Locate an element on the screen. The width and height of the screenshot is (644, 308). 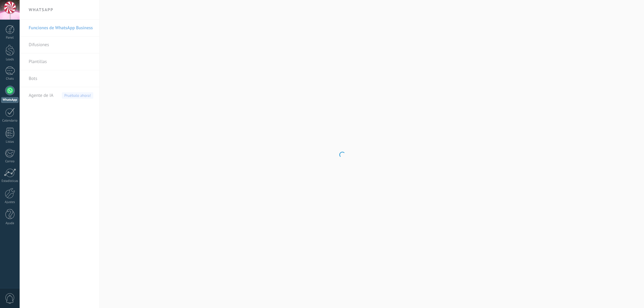
div: Chats is located at coordinates (10, 79).